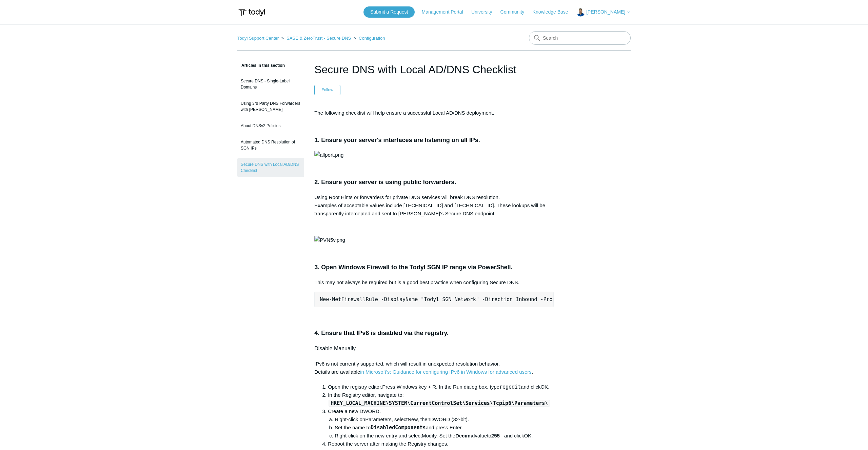  Describe the element at coordinates (434, 283) in the screenshot. I see `p: This may not always be required but is a good best practice when configuring Secure DNS.` at that location.